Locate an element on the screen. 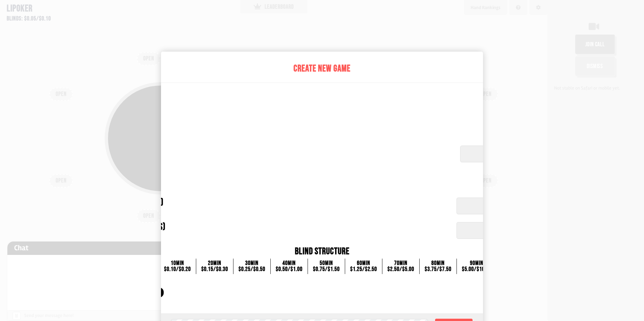 This screenshot has width=644, height=321. div: 80 min is located at coordinates (438, 263).